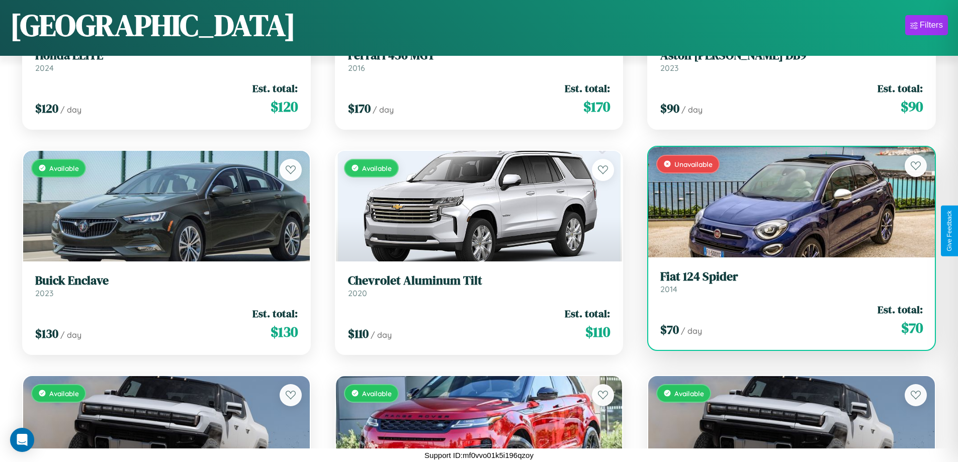 The width and height of the screenshot is (958, 462). Describe the element at coordinates (479, 286) in the screenshot. I see `a: Chevrolet Aluminum Tilt2020` at that location.